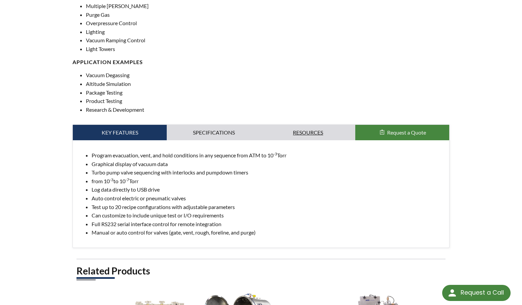 Image resolution: width=522 pixels, height=305 pixels. I want to click on li: Light Towers, so click(268, 49).